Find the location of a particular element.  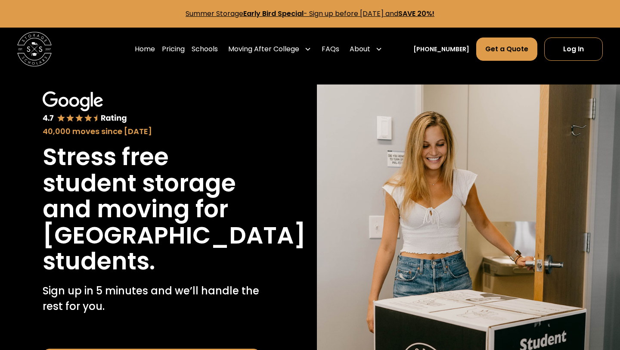

a: Log In is located at coordinates (574, 49).